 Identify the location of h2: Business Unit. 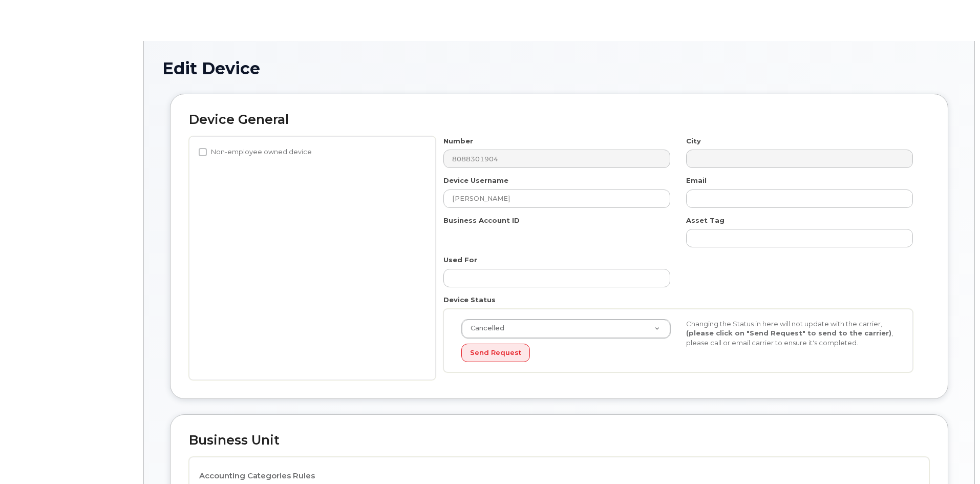
(560, 441).